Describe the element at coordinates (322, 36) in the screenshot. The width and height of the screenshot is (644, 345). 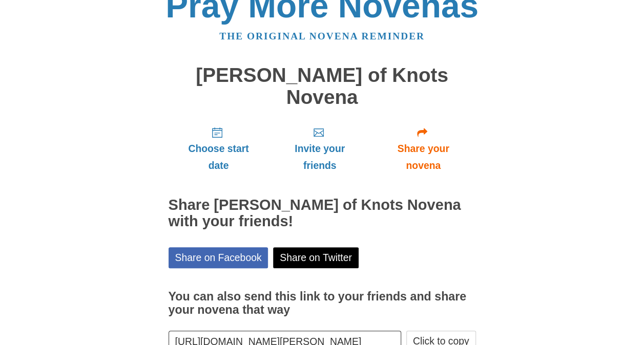
I see `a: The original novena reminder` at that location.